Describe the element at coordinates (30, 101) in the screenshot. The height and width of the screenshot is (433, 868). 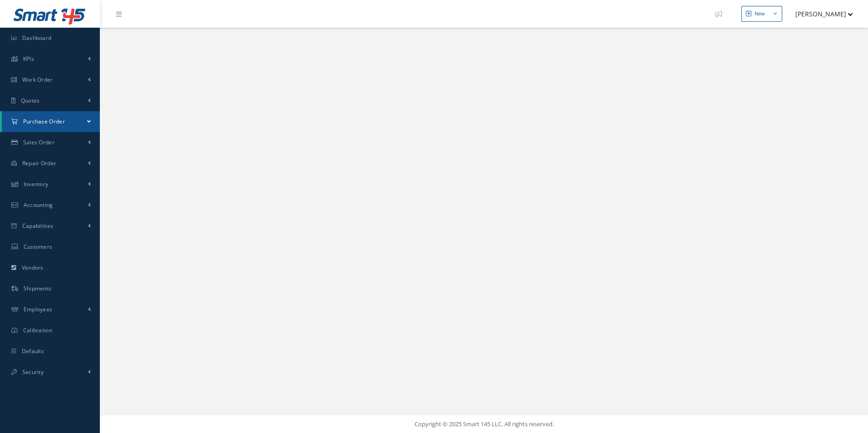
I see `span: Quotes` at that location.